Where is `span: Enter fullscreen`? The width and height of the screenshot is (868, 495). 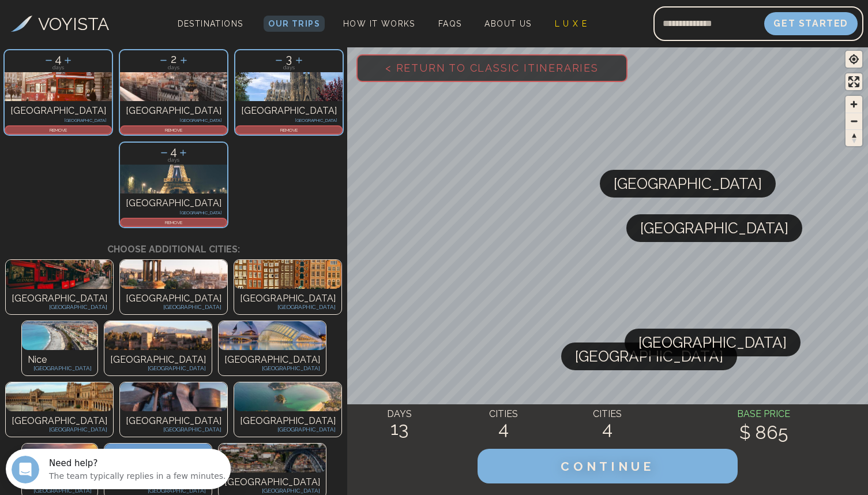 span: Enter fullscreen is located at coordinates (854, 81).